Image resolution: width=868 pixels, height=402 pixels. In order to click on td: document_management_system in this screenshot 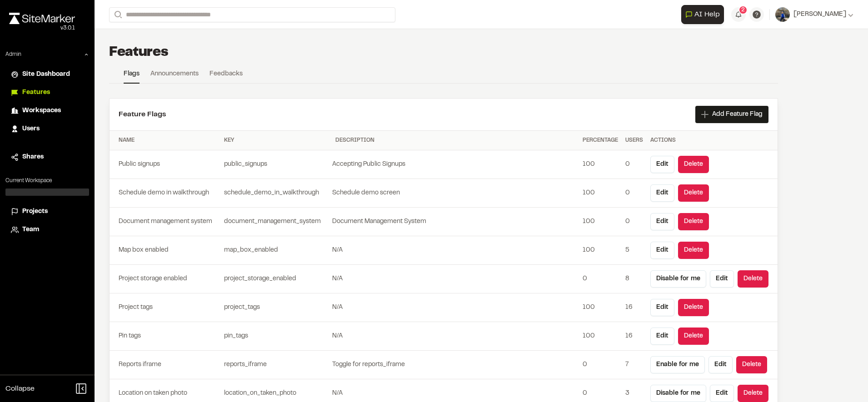, I will do `click(276, 222)`.